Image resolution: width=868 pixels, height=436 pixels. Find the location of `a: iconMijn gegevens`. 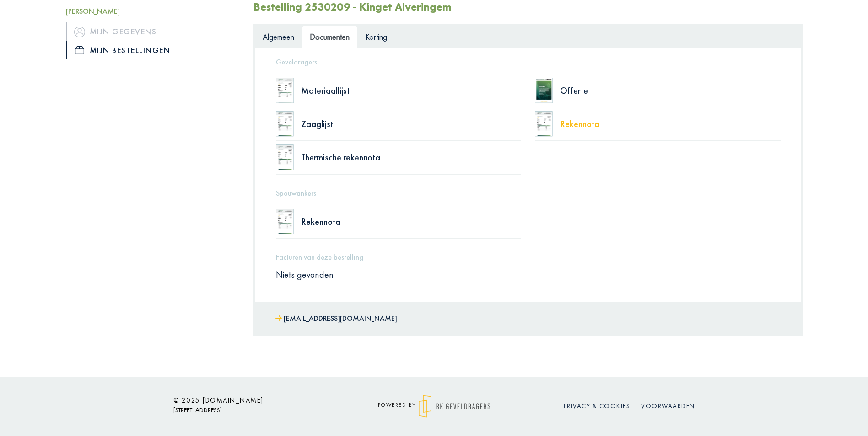

a: iconMijn gegevens is located at coordinates (153, 32).